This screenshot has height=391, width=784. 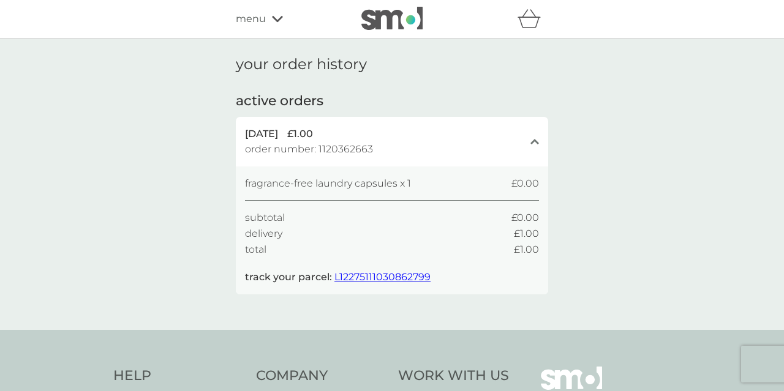 What do you see at coordinates (264, 218) in the screenshot?
I see `span: subtotal` at bounding box center [264, 218].